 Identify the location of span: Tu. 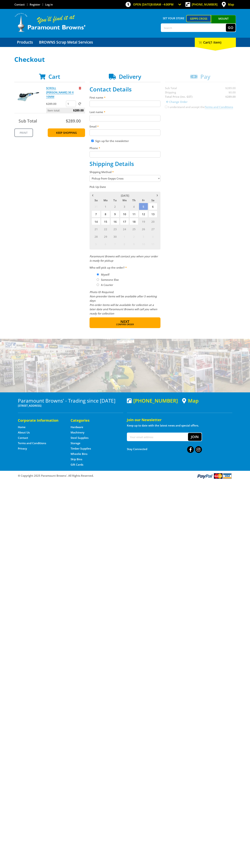
(115, 200).